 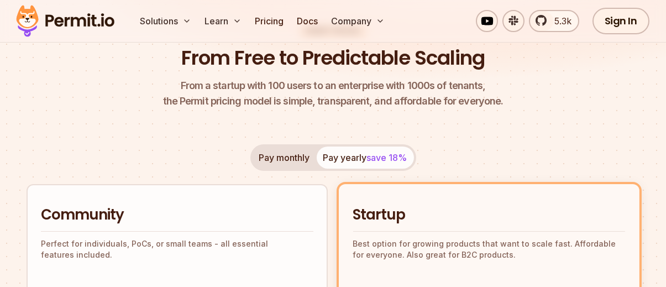 What do you see at coordinates (269, 21) in the screenshot?
I see `a: Pricing` at bounding box center [269, 21].